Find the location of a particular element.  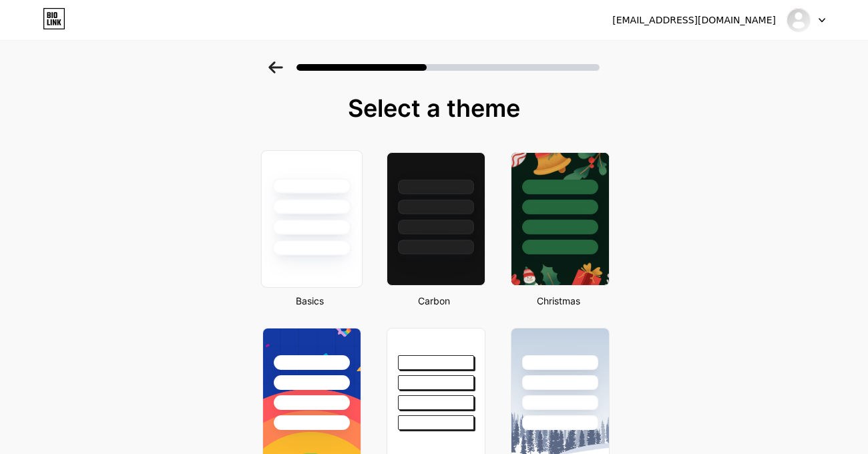

div: Christmas is located at coordinates (558, 300).